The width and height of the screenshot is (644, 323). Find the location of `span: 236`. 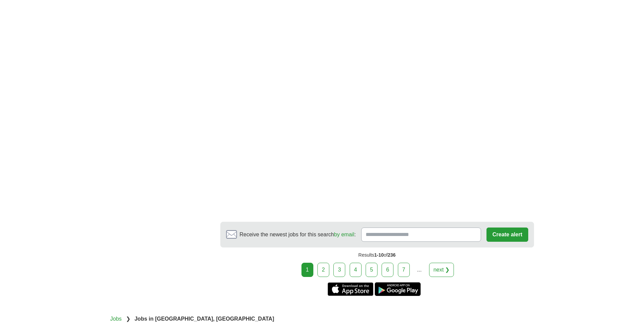

span: 236 is located at coordinates (392, 255).